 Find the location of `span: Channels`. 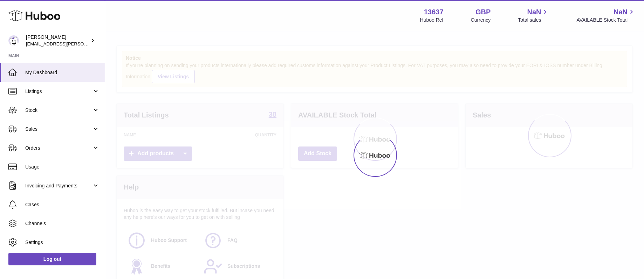

span: Channels is located at coordinates (62, 224).